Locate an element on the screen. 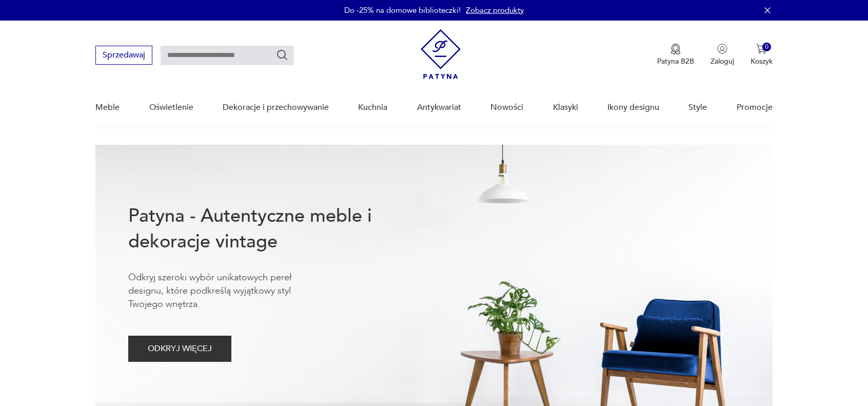  button: Patyna B2B is located at coordinates (676, 55).